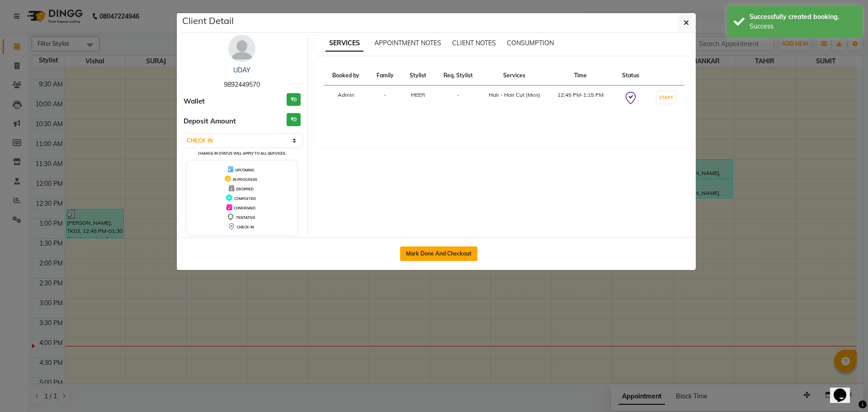 Image resolution: width=868 pixels, height=412 pixels. I want to click on th: Time, so click(580, 76).